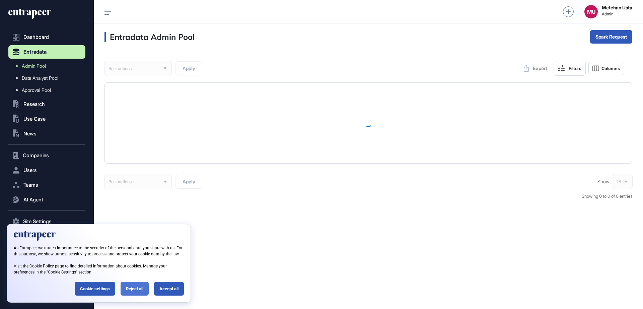 This screenshot has width=643, height=309. I want to click on span: Site Settings, so click(37, 221).